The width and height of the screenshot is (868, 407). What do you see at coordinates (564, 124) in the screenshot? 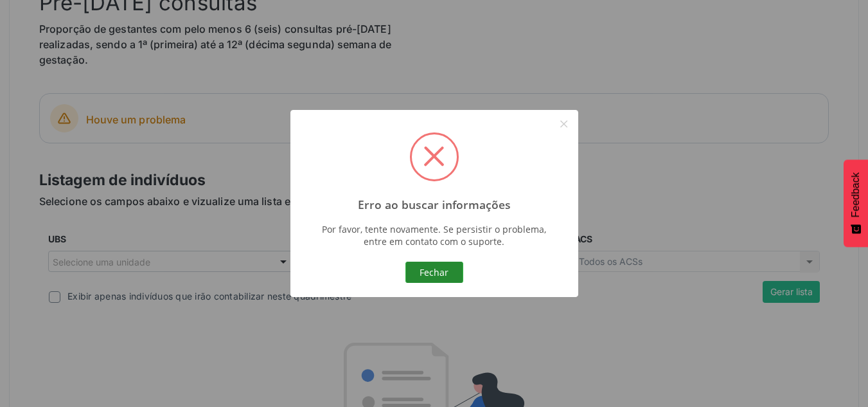
I see `button: Close this dialog` at bounding box center [564, 124].